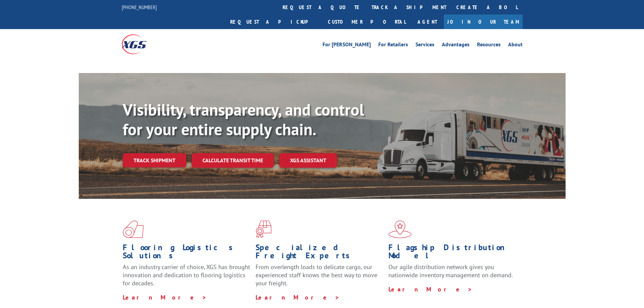 Image resolution: width=644 pixels, height=308 pixels. I want to click on a: XGS ASSISTANT, so click(308, 161).